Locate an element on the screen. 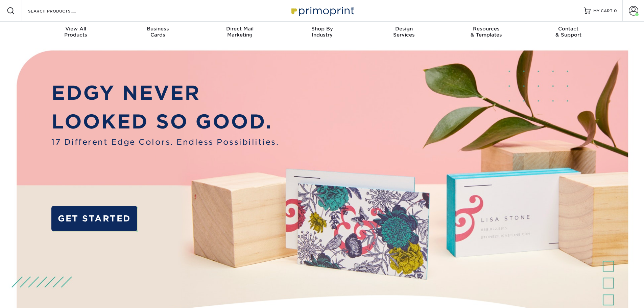  a: Resources& Templates is located at coordinates (486, 32).